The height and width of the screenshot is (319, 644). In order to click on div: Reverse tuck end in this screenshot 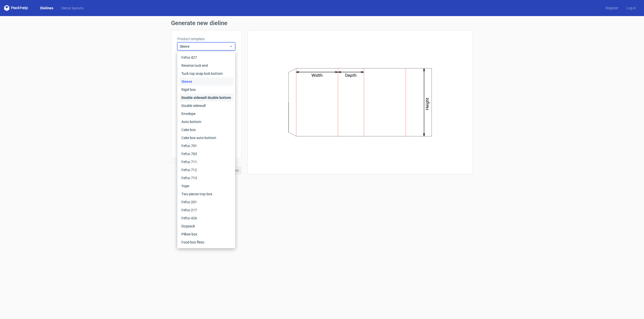, I will do `click(206, 65)`.